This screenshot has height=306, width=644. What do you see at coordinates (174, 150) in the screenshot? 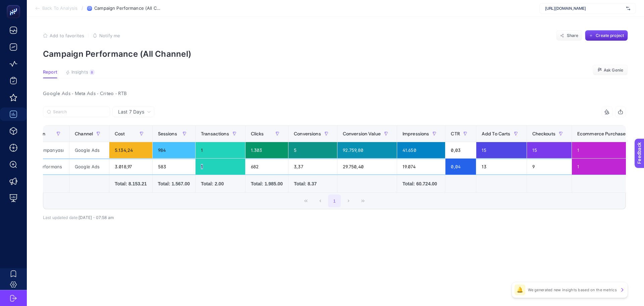
I see `div: 984` at bounding box center [174, 150].